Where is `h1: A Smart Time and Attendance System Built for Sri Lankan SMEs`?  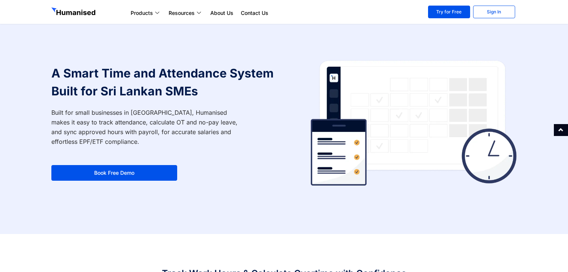 h1: A Smart Time and Attendance System Built for Sri Lankan SMEs is located at coordinates (166, 82).